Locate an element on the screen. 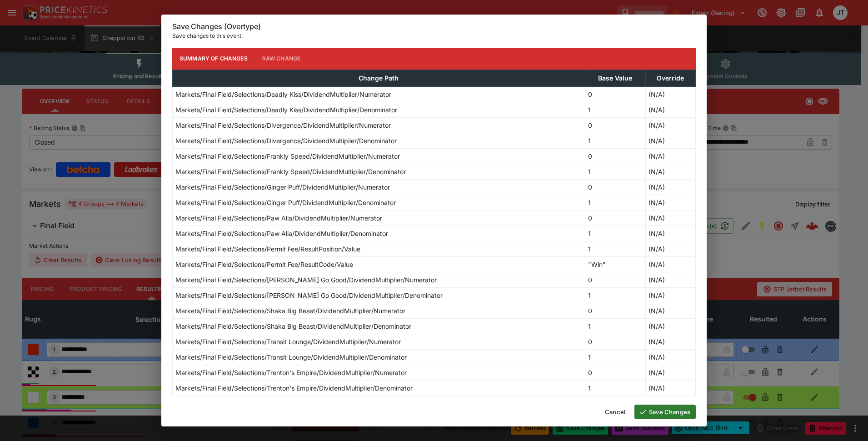 Image resolution: width=868 pixels, height=441 pixels. p: Markets/Final Field/Selections/Shaka Big Beast/DividendMultiplier/Denominator is located at coordinates (293, 326).